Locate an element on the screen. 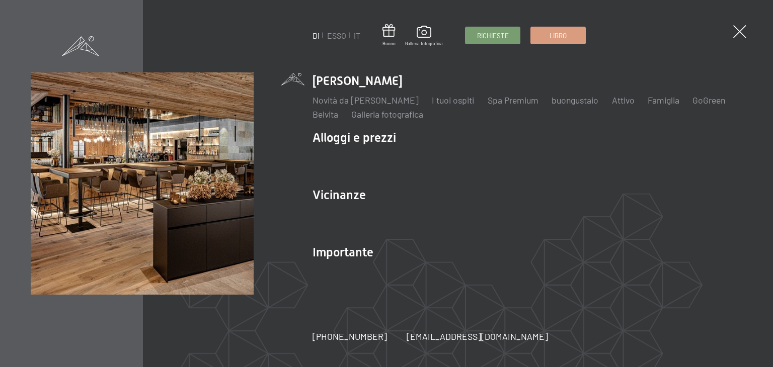 The image size is (773, 367). font: GoGreen is located at coordinates (708, 100).